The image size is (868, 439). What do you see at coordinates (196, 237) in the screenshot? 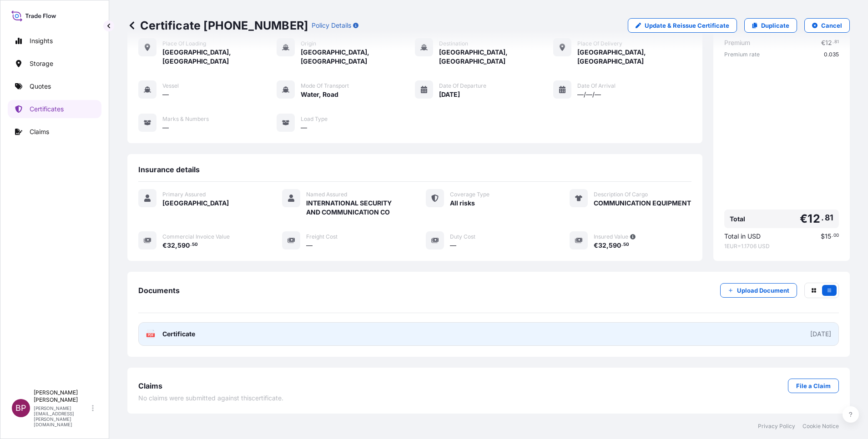
I see `span: Commercial Invoice Value` at bounding box center [196, 237].